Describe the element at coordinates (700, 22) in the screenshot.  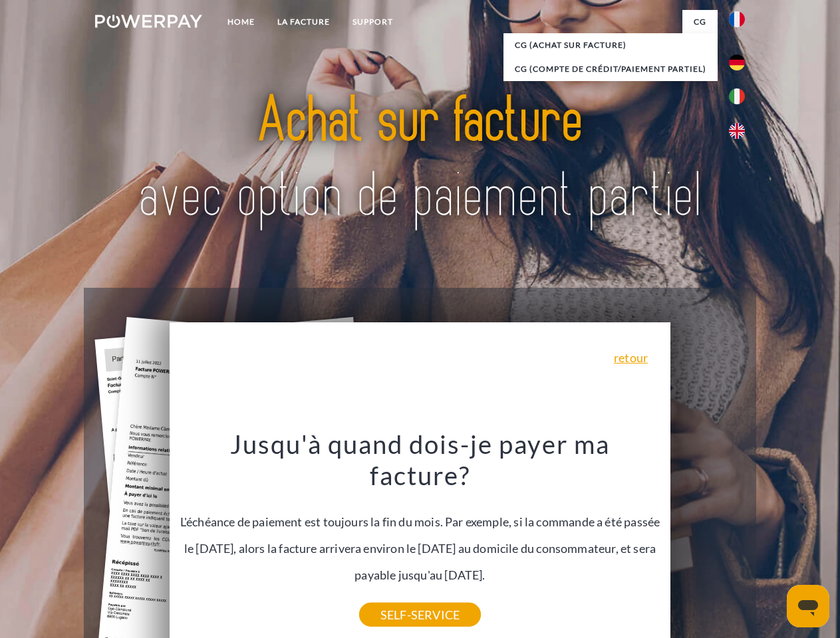
I see `a: CG` at that location.